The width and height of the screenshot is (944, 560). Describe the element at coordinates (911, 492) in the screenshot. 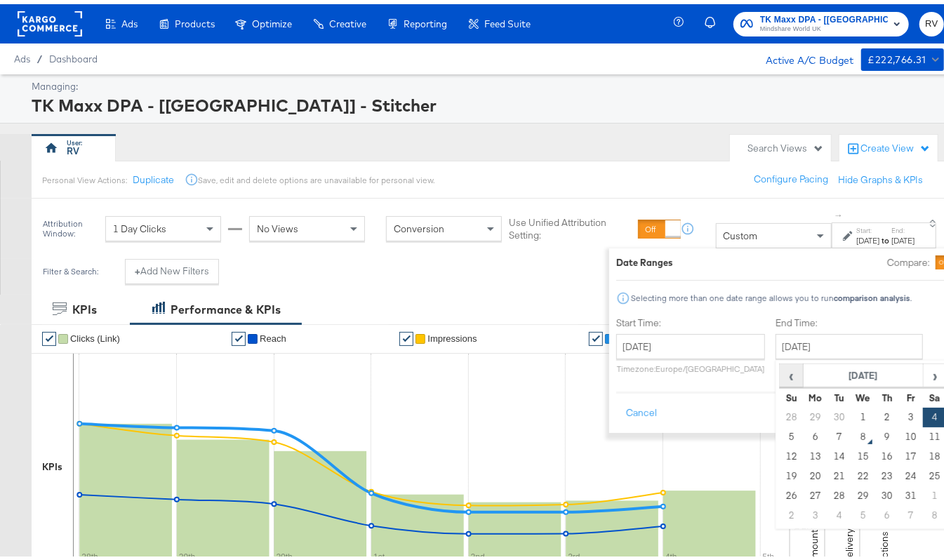

I see `td: 31` at that location.